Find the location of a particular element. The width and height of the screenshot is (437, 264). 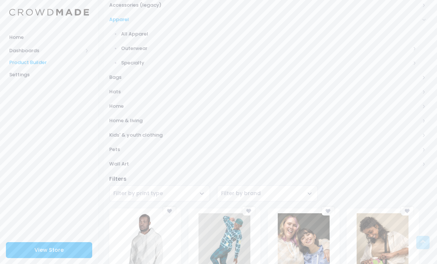

div: Filters is located at coordinates (267, 179).